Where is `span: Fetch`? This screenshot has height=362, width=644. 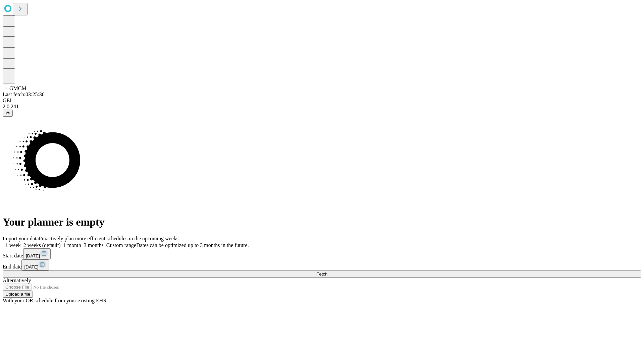 span: Fetch is located at coordinates (322, 274).